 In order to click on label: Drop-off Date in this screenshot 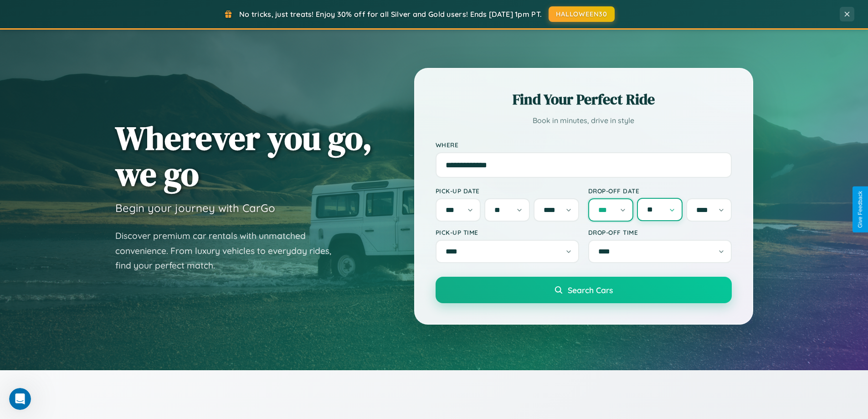, I will do `click(660, 190)`.